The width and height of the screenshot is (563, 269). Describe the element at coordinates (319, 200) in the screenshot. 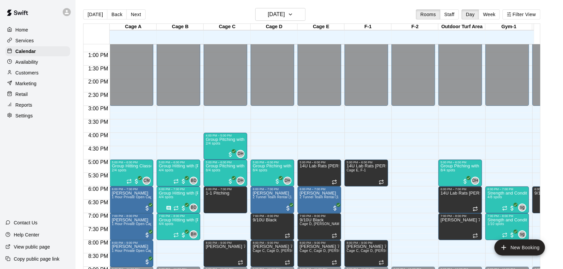

I see `div: 6:00 PM – 7:00 PM: Madilyn Snead` at that location.